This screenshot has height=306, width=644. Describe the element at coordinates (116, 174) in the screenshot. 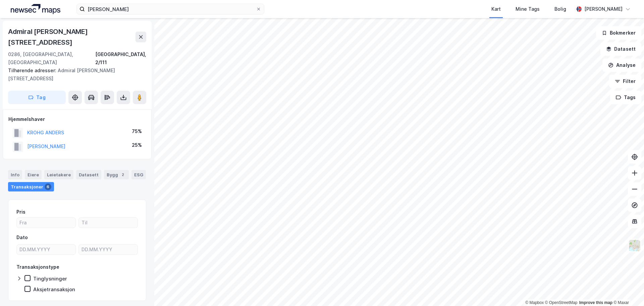

I see `div: Bygg` at that location.